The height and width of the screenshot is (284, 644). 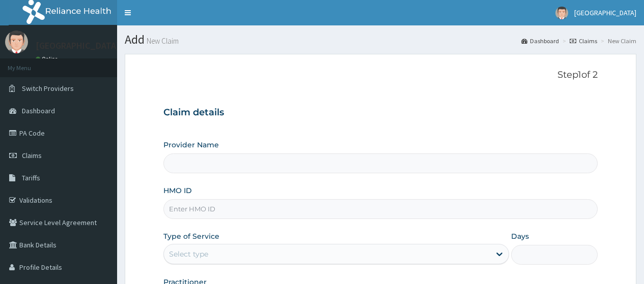 What do you see at coordinates (520, 237) in the screenshot?
I see `label: Days` at bounding box center [520, 237].